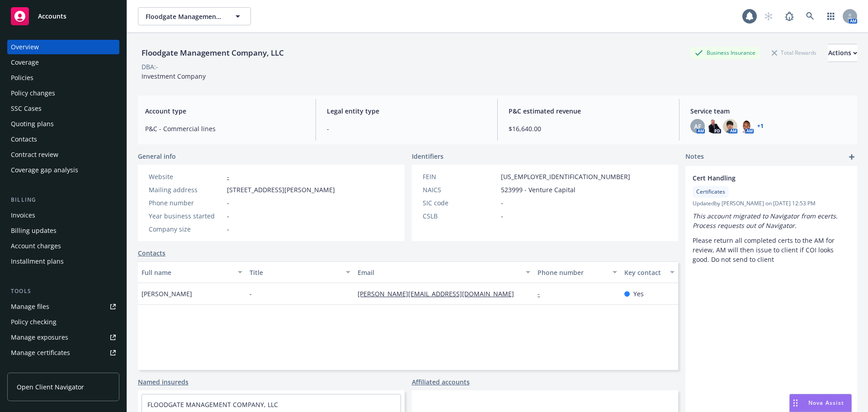 Image resolution: width=868 pixels, height=412 pixels. I want to click on a: Coverage, so click(63, 62).